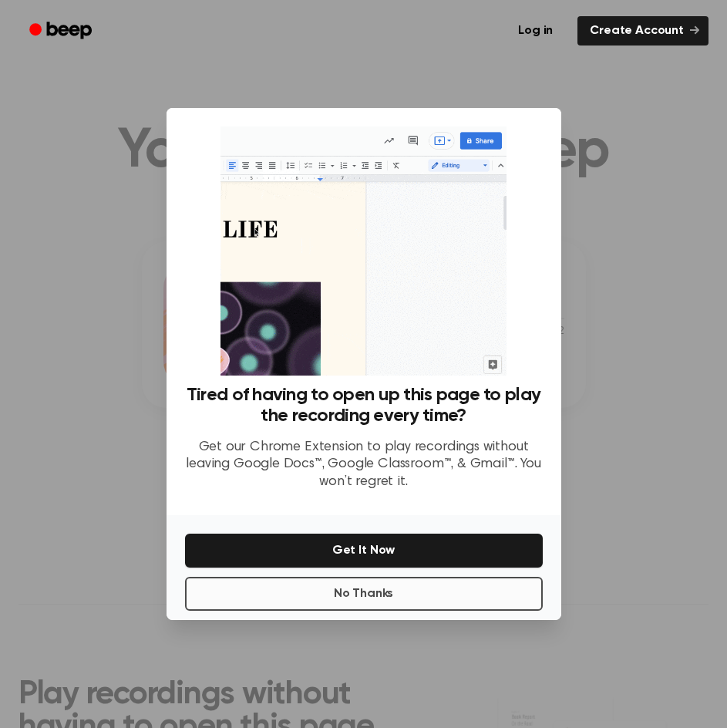 The image size is (727, 728). What do you see at coordinates (643, 30) in the screenshot?
I see `a: Create Account` at bounding box center [643, 30].